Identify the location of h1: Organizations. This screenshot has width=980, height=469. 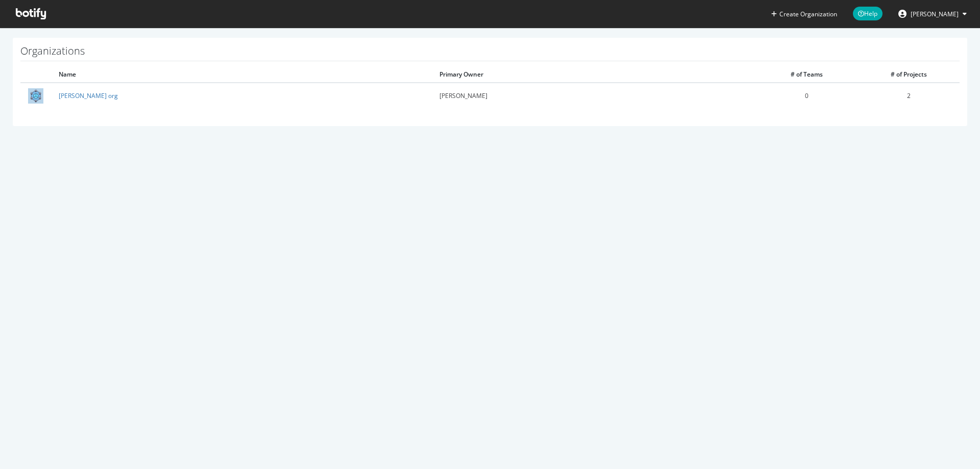
(490, 53).